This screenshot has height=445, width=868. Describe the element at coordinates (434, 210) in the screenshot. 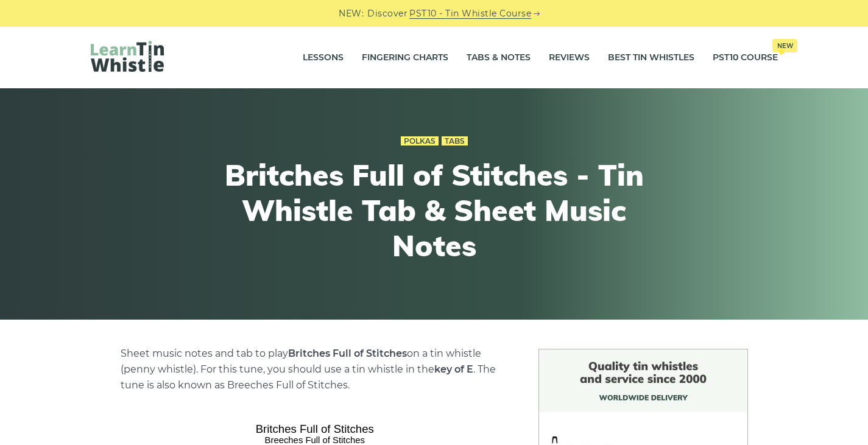

I see `h1: Britches Full of Stitches - Tin Whistle Tab & Sheet Music Notes` at that location.